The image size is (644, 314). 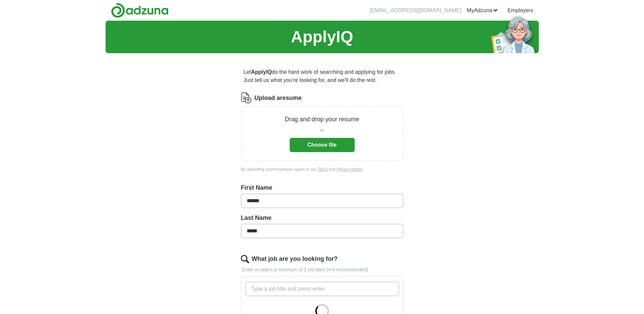 I want to click on label: Last Name, so click(x=322, y=218).